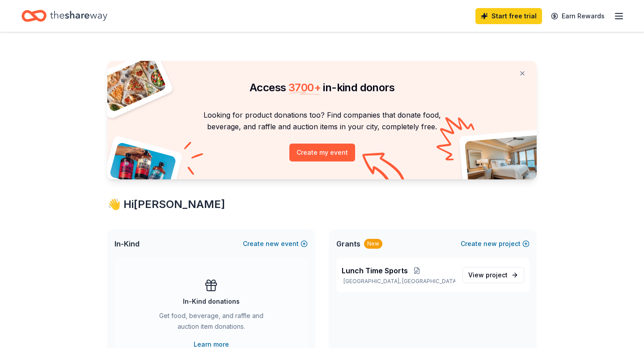 The height and width of the screenshot is (348, 644). I want to click on img: Pizza, so click(132, 84).